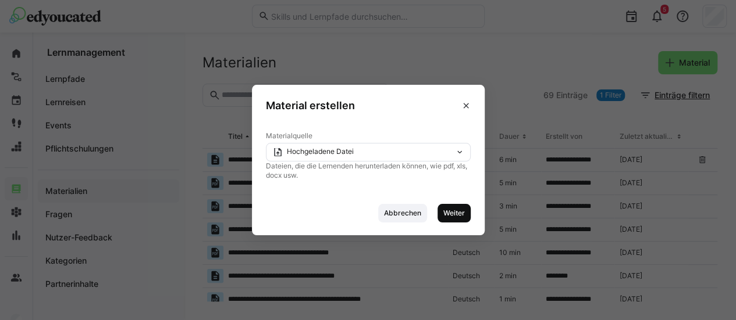 The image size is (736, 320). Describe the element at coordinates (368, 171) in the screenshot. I see `p: Dateien, die die Lernenden herunterladen können, wie pdf, xls, docx usw.` at that location.